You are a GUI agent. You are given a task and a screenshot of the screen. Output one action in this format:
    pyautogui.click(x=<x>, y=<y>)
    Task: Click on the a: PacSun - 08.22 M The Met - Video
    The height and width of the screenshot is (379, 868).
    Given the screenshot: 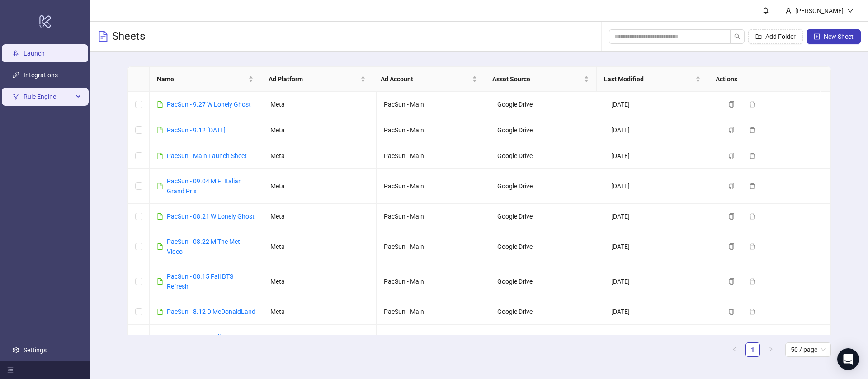 What is the action you would take?
    pyautogui.click(x=205, y=246)
    